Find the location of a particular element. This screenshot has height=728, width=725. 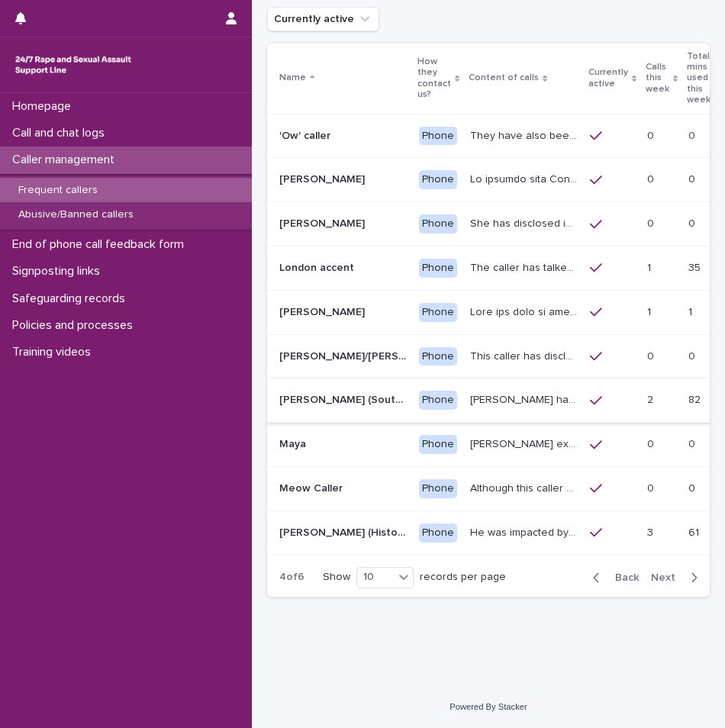

p: Maya is located at coordinates (293, 443).